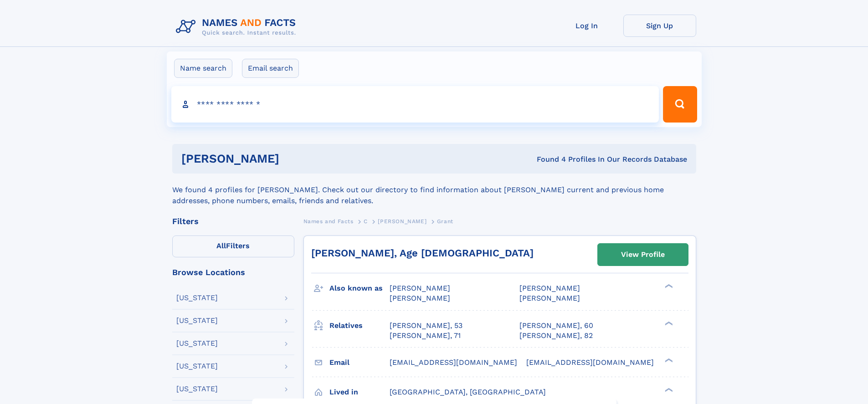  What do you see at coordinates (587, 25) in the screenshot?
I see `a: Log In` at bounding box center [587, 25].